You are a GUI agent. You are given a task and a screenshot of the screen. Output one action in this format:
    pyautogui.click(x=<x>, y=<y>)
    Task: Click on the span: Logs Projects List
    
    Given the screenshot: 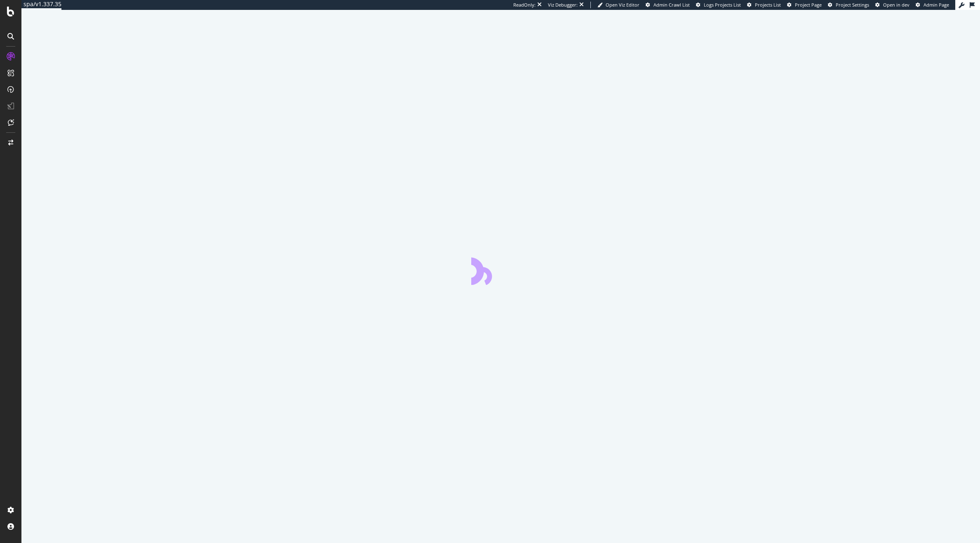 What is the action you would take?
    pyautogui.click(x=723, y=4)
    